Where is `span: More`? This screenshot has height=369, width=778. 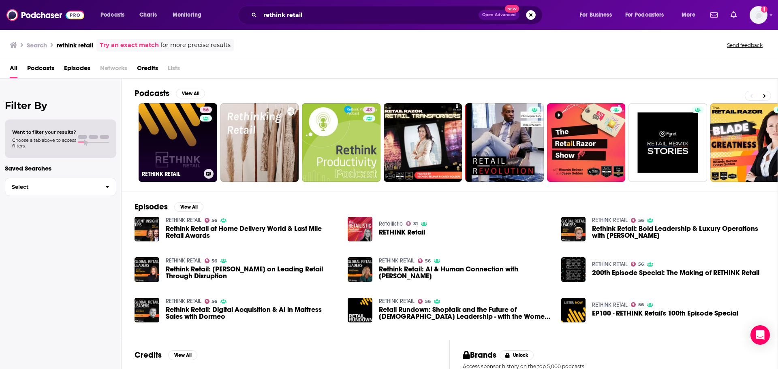
span: More is located at coordinates (688, 15).